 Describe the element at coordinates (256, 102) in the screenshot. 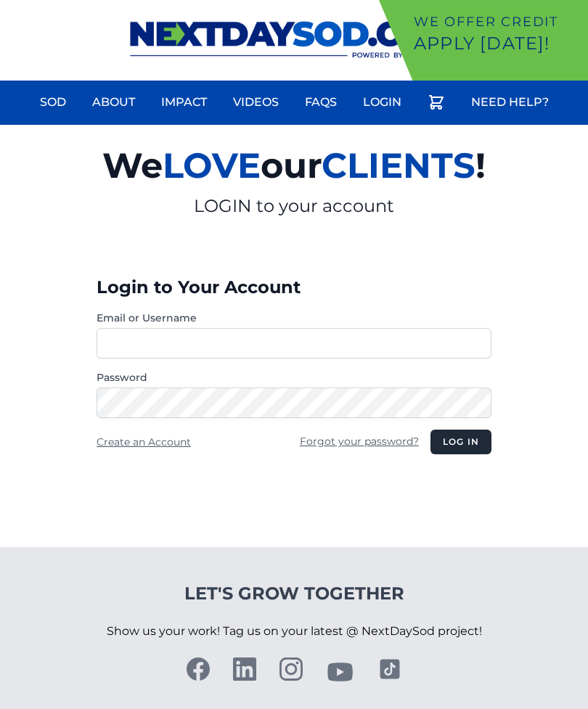

I see `a: Videos` at that location.